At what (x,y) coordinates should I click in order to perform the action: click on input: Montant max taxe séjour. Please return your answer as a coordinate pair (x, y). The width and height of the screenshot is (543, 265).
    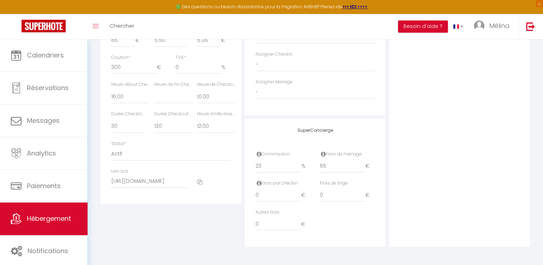
    Looking at the image, I should click on (209, 41).